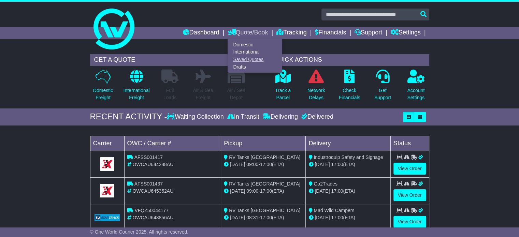 Image resolution: width=519 pixels, height=237 pixels. I want to click on a: Financials, so click(330, 33).